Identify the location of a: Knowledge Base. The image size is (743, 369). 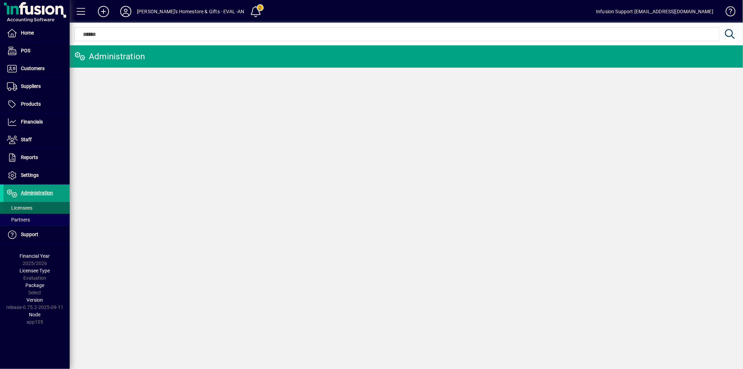
(728, 13).